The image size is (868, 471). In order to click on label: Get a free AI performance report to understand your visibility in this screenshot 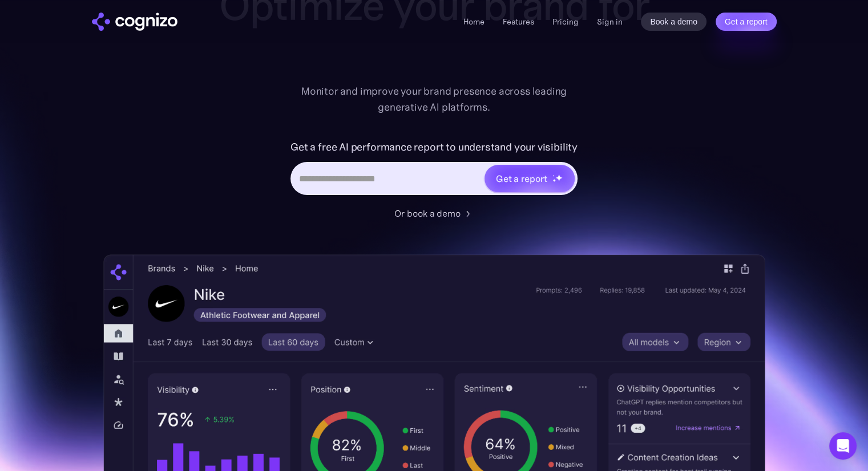, I will do `click(433, 147)`.